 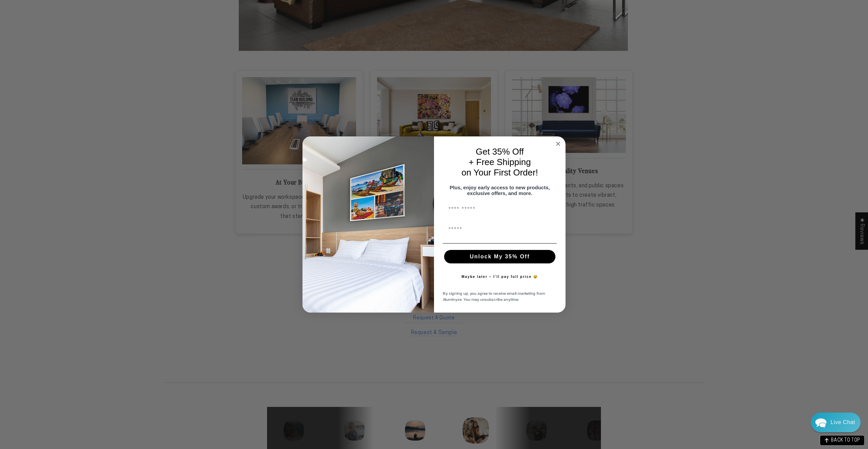 I want to click on span: + Free Shipping, so click(x=500, y=162).